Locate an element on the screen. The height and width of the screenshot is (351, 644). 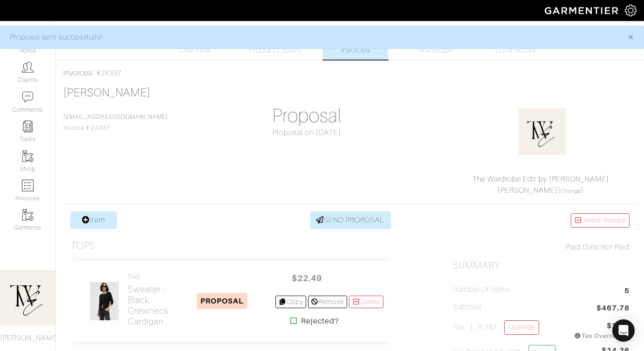
div: / #24337 is located at coordinates (350, 73).